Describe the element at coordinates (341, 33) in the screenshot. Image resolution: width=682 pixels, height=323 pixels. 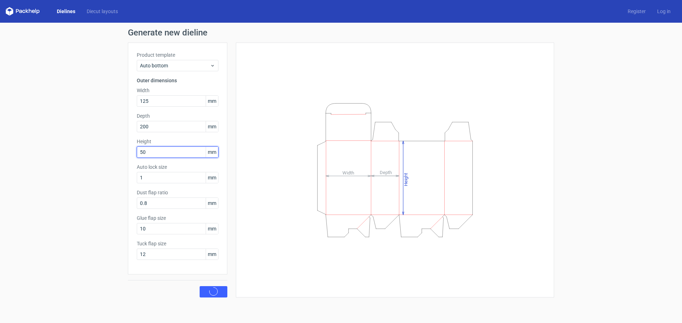
I see `h1: Generate new dieline` at that location.